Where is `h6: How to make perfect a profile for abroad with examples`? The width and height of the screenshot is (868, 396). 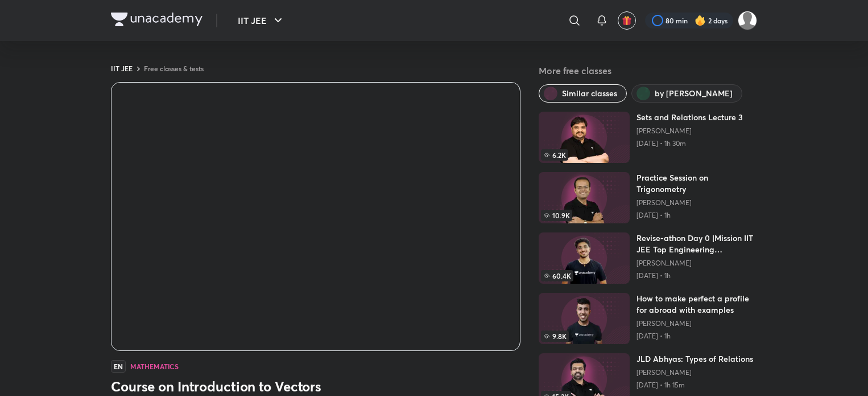
h6: How to make perfect a profile for abroad with examples is located at coordinates (697, 304).